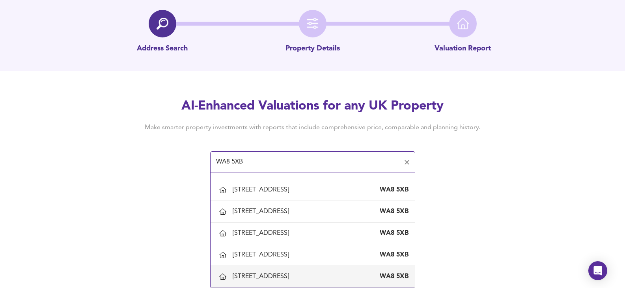 Image resolution: width=625 pixels, height=288 pixels. What do you see at coordinates (162, 49) in the screenshot?
I see `p: Address Search` at bounding box center [162, 49].